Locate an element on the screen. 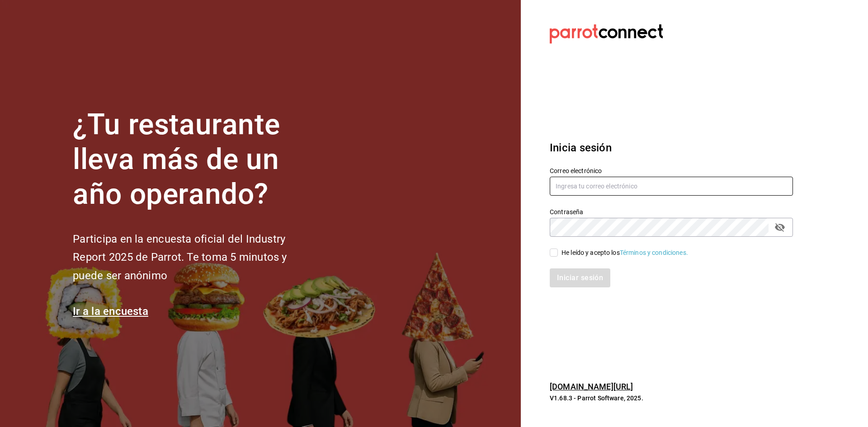 This screenshot has height=427, width=868. input: Ingresa tu correo electrónico is located at coordinates (672, 186).